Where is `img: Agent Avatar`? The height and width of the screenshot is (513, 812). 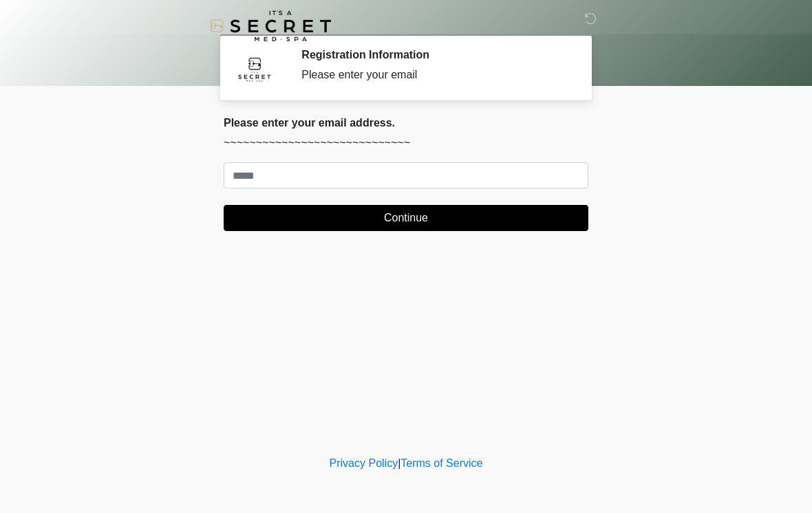
img: Agent Avatar is located at coordinates (255, 69).